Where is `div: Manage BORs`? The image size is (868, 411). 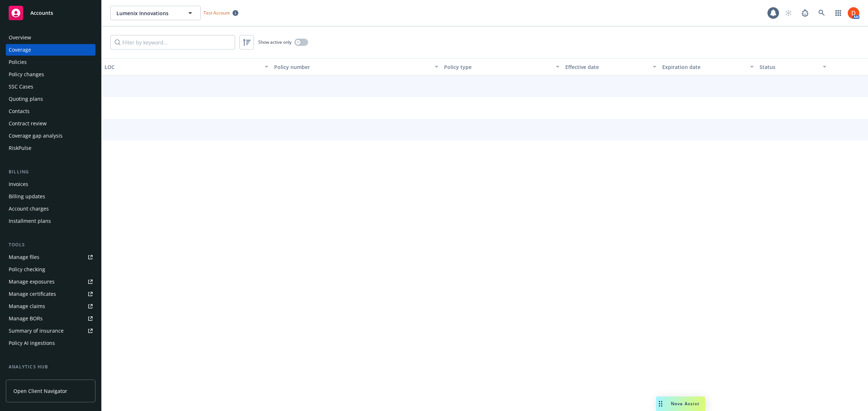 div: Manage BORs is located at coordinates (26, 319).